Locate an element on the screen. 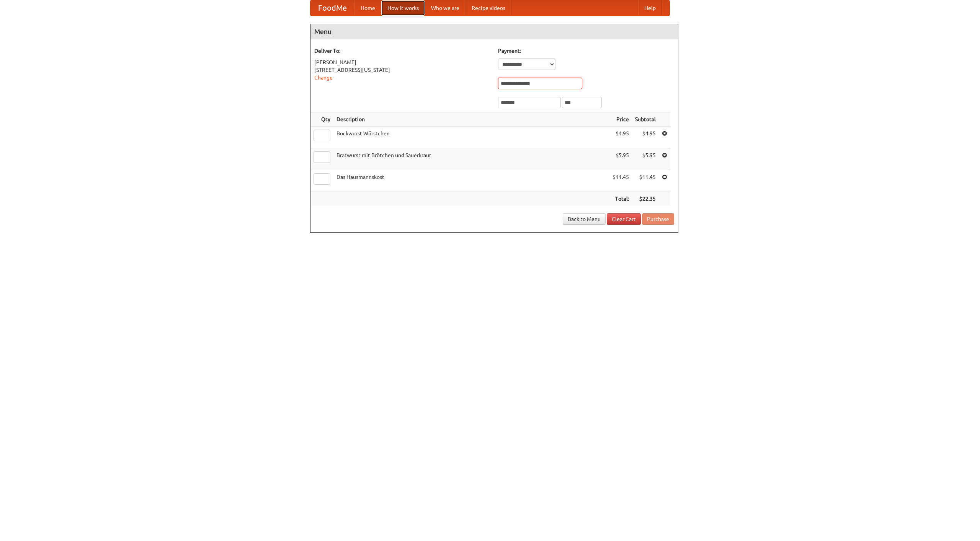  th: Qty is located at coordinates (322, 120).